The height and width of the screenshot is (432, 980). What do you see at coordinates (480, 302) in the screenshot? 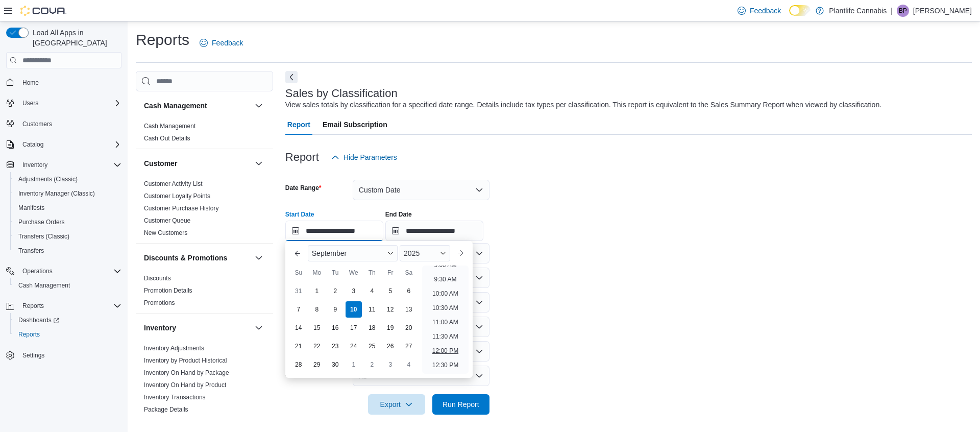
I see `button: Open list of options` at bounding box center [480, 302].